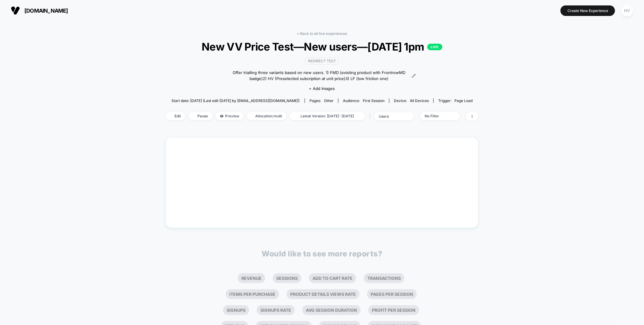  I want to click on div: HV, so click(627, 10).